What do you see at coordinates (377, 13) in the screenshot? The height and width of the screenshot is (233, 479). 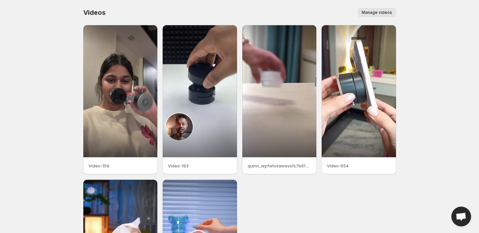 I see `span: Manage videos` at bounding box center [377, 13].